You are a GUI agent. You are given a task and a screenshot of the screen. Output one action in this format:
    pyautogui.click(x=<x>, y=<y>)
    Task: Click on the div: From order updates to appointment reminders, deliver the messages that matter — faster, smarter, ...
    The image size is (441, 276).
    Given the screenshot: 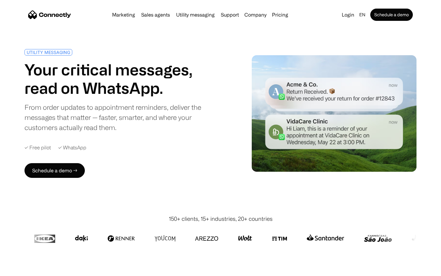 What is the action you would take?
    pyautogui.click(x=121, y=117)
    